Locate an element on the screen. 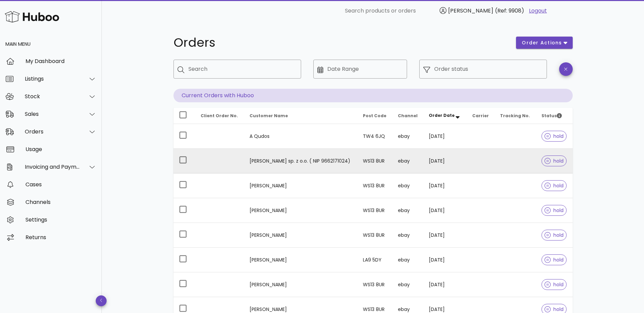 The height and width of the screenshot is (313, 644). td: TW4 6JQ is located at coordinates (375, 136).